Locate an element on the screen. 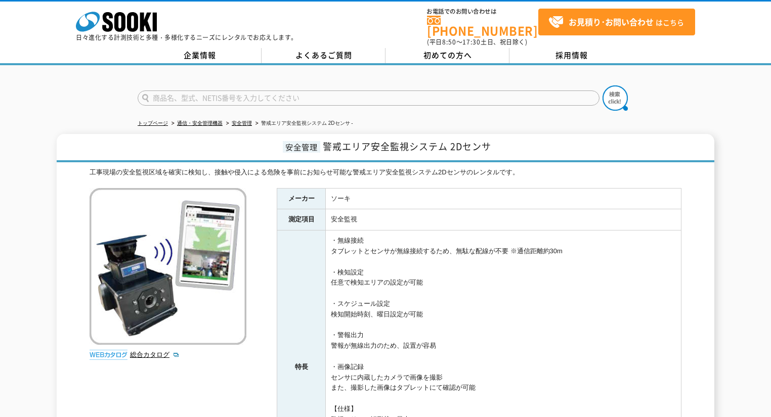 The image size is (771, 417). span: はこちら is located at coordinates (616, 22).